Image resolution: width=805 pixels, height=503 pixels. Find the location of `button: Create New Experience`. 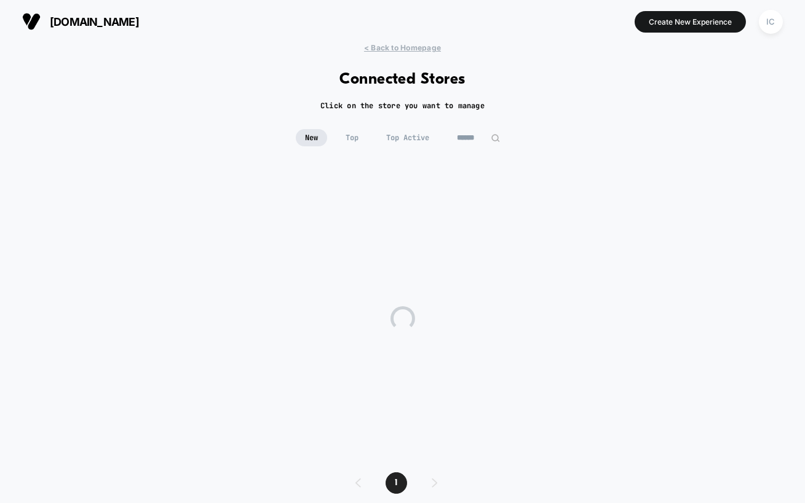

button: Create New Experience is located at coordinates (690, 22).